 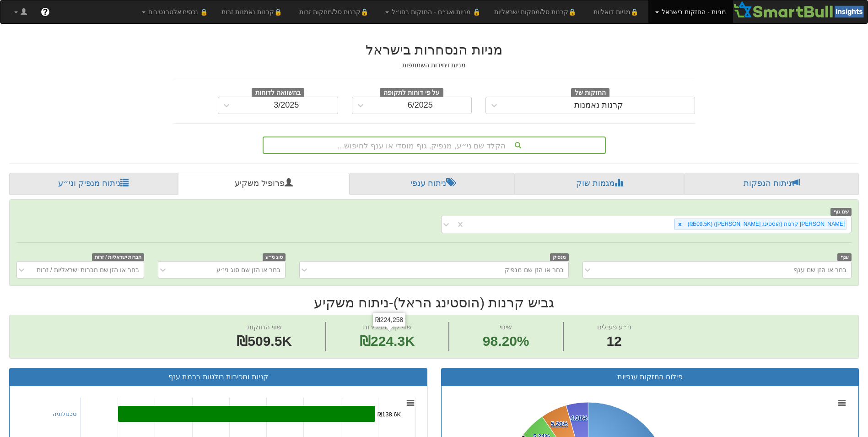 I want to click on div: הקלד שם ני״ע, מנפיק, גוף מוסדי או ענף לחיפוש..., so click(x=434, y=145).